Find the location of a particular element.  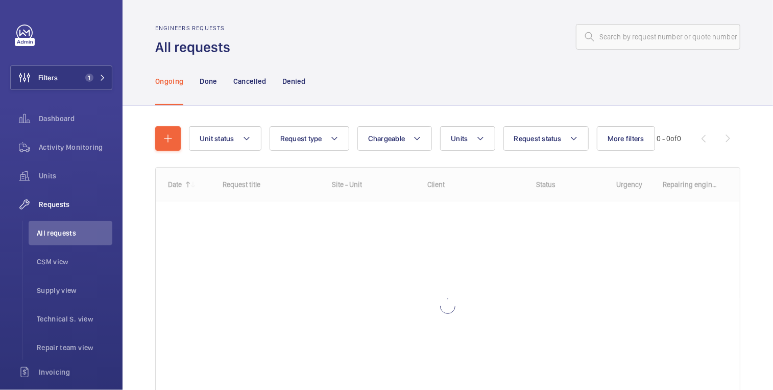

span: Request type is located at coordinates (301, 138).